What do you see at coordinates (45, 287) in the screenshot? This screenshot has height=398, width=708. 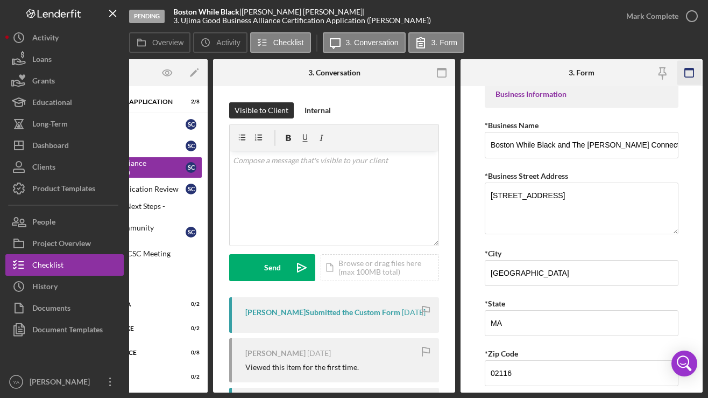 I see `div: History` at bounding box center [45, 287].